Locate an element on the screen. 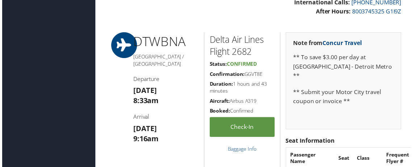 This screenshot has height=167, width=413. strong: Duration: is located at coordinates (222, 84).